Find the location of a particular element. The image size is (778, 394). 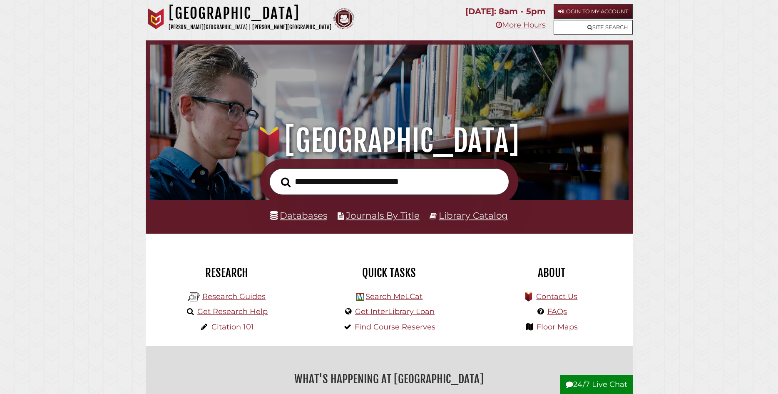

h2: Quick Tasks is located at coordinates (389, 273).